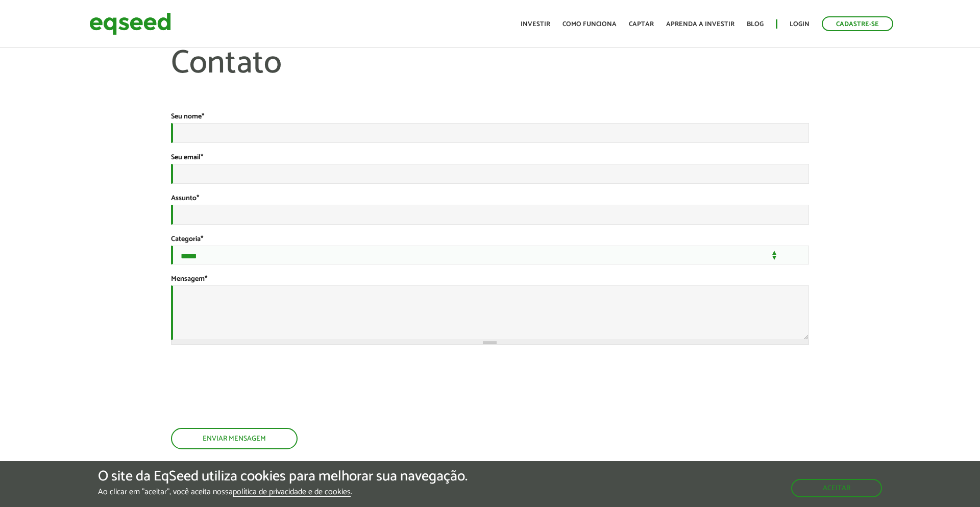 Image resolution: width=980 pixels, height=507 pixels. Describe the element at coordinates (858, 23) in the screenshot. I see `a: Cadastre-se` at that location.